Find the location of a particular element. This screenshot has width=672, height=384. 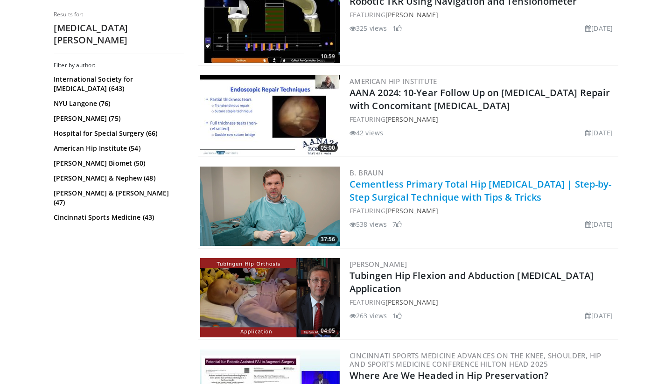

a: Cincinnati Sports Medicine (43) is located at coordinates (118, 217).